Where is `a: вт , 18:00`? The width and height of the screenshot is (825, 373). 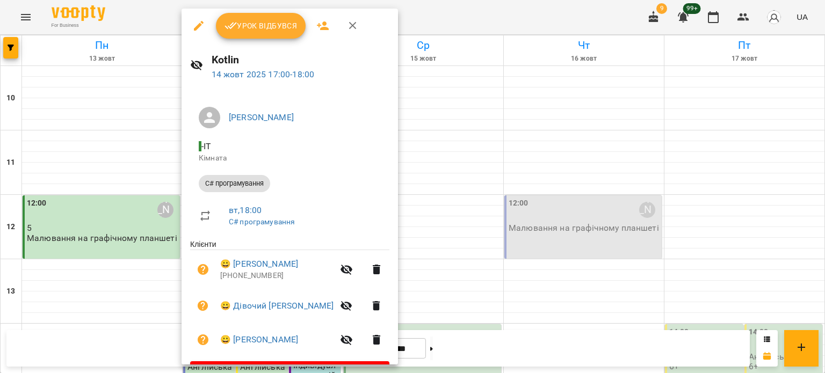 a: вт , 18:00 is located at coordinates (245, 210).